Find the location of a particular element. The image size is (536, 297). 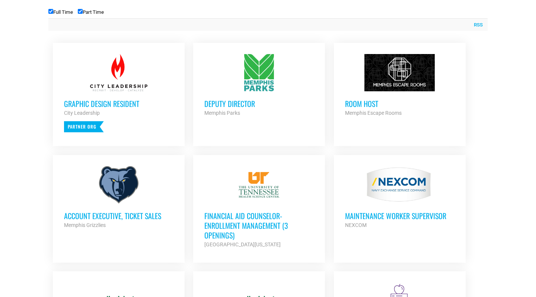

label: Full Time is located at coordinates (61, 12).